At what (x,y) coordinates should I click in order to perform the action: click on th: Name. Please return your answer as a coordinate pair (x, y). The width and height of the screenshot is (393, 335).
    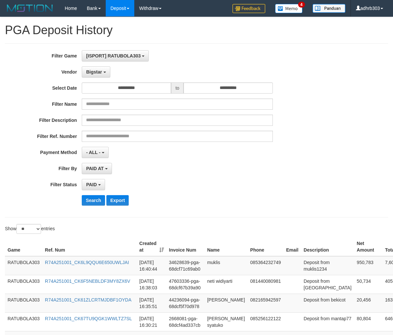
    Looking at the image, I should click on (226, 246).